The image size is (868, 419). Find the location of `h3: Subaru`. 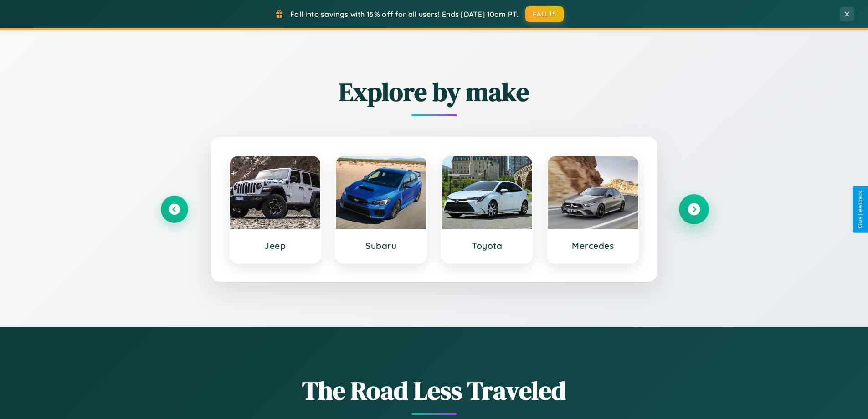

h3: Subaru is located at coordinates (381, 246).